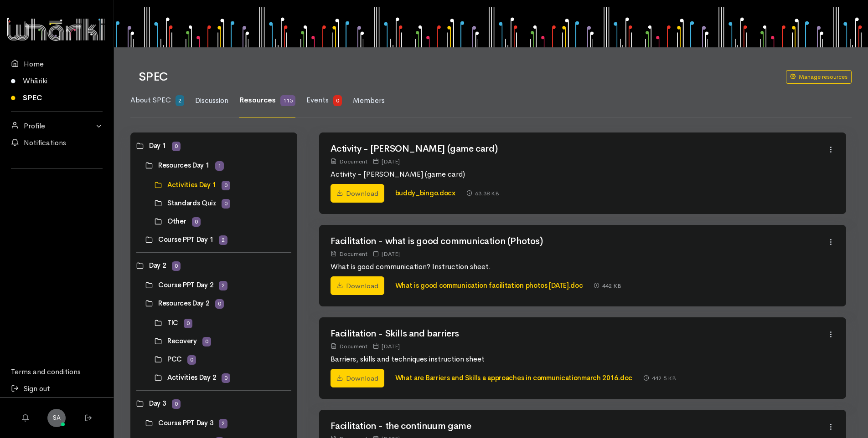  I want to click on div: 442.5 KB, so click(660, 378).